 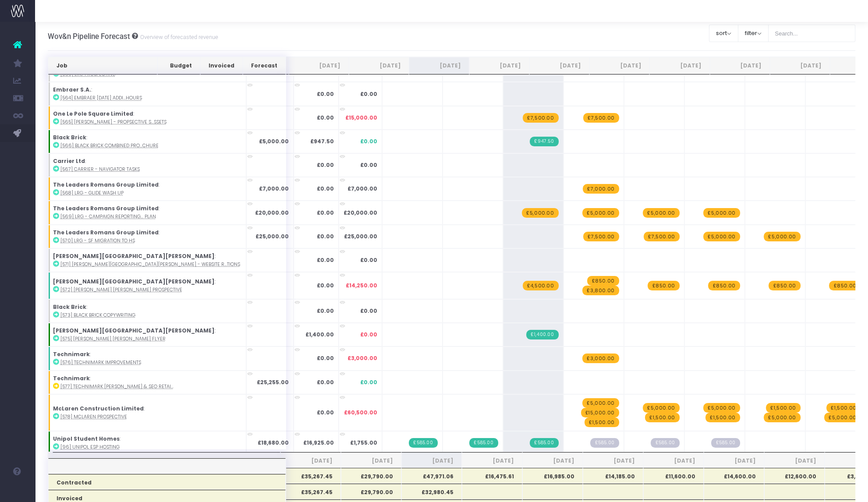 What do you see at coordinates (18, 492) in the screenshot?
I see `img: images/default_profile_image.png` at bounding box center [18, 492].